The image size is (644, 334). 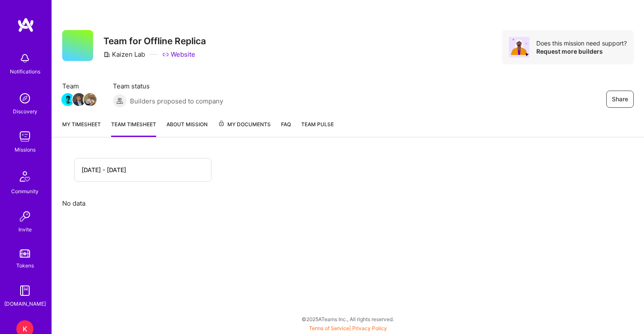 I want to click on a: Privacy Policy, so click(x=370, y=328).